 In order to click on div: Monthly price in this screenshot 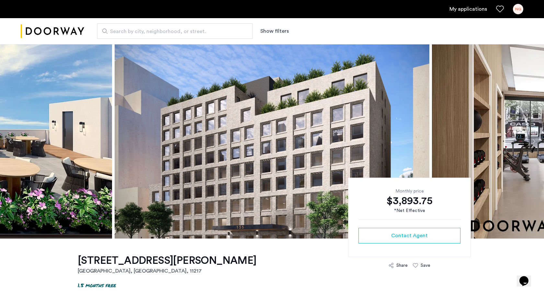, I will do `click(409, 191)`.